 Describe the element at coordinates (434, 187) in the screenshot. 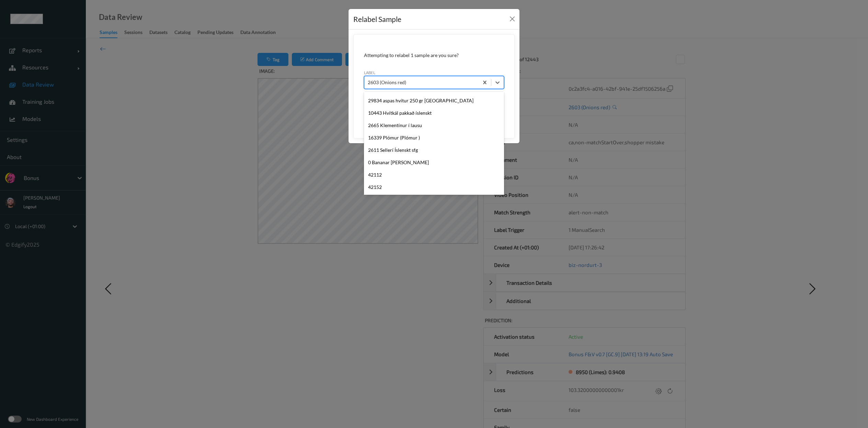

I see `div: 42152` at that location.